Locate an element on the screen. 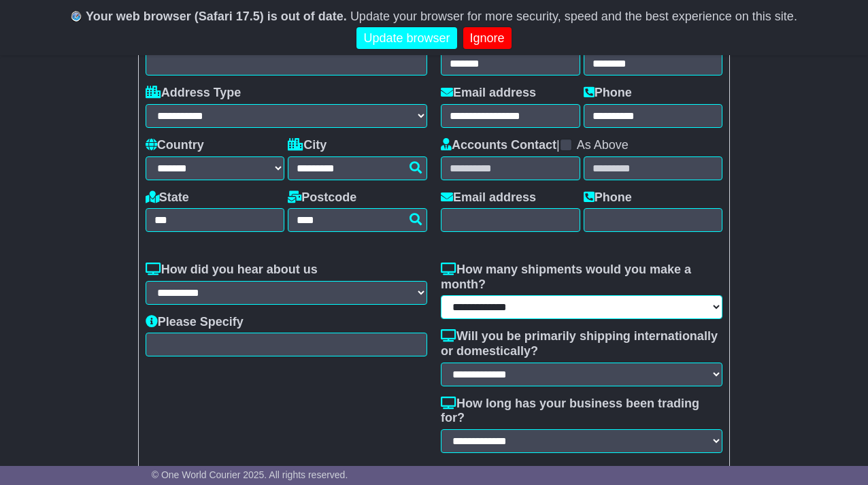 Image resolution: width=868 pixels, height=485 pixels. span: © One World Courier 2025. All rights reserved. is located at coordinates (250, 474).